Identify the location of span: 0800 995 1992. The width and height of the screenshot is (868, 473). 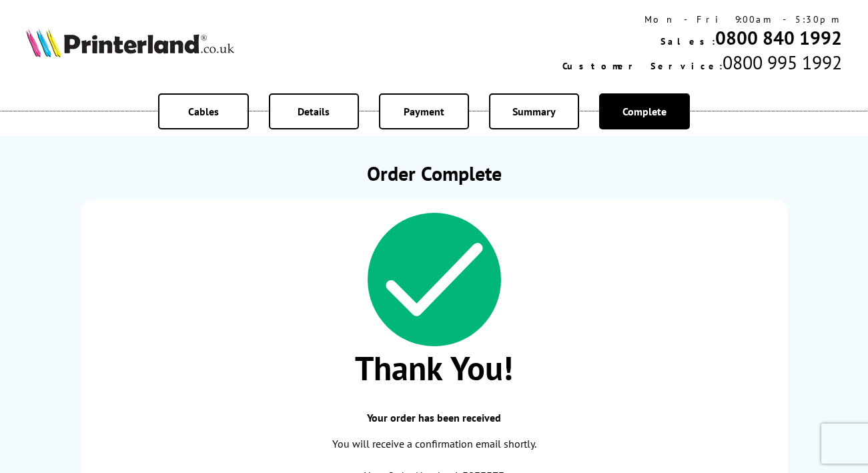
(782, 62).